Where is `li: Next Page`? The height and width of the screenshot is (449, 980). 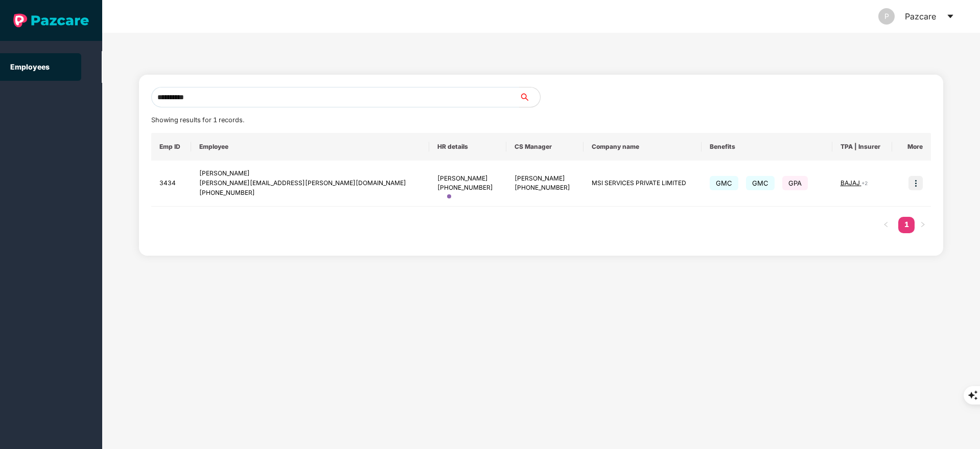
li: Next Page is located at coordinates (923, 225).